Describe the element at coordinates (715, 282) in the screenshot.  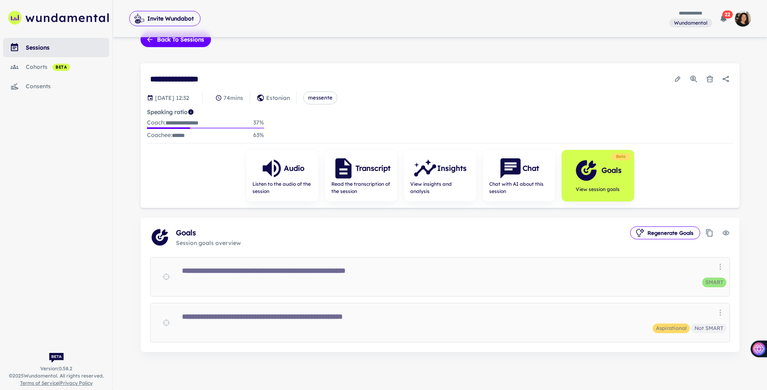
I see `span: SMART` at that location.